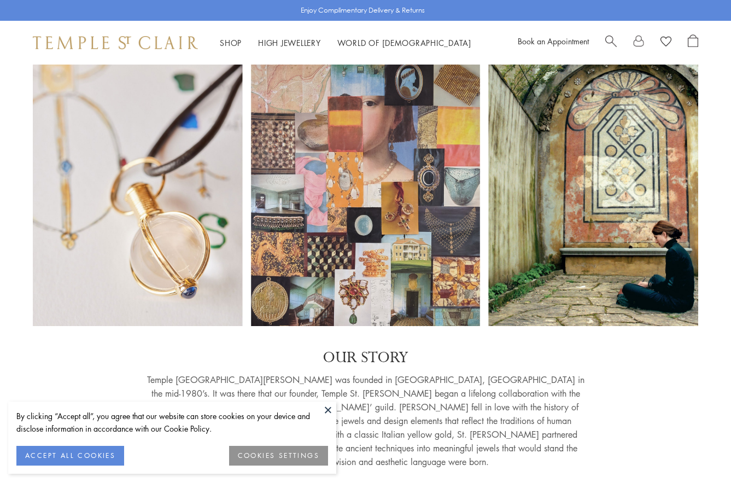  What do you see at coordinates (693, 43) in the screenshot?
I see `a: Open Shopping Bag` at bounding box center [693, 43].